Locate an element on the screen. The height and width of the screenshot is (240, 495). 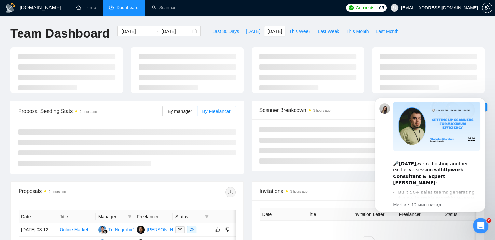
span: Invitations is located at coordinates (368, 191).